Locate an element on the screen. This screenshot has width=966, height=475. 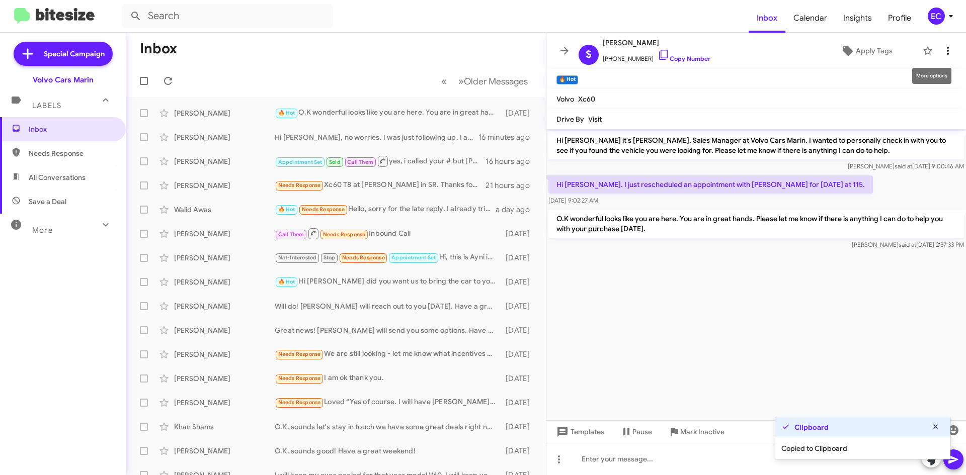
p: O.K wonderful looks like you are here. You are in great hands. Please let me know if there is any... is located at coordinates (756, 224).